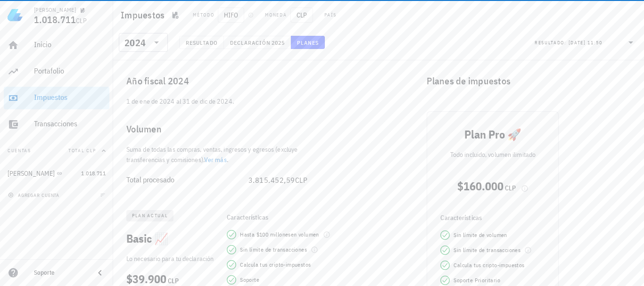 The width and height of the screenshot is (644, 286). I want to click on span: Sin límite de volumen, so click(480, 235).